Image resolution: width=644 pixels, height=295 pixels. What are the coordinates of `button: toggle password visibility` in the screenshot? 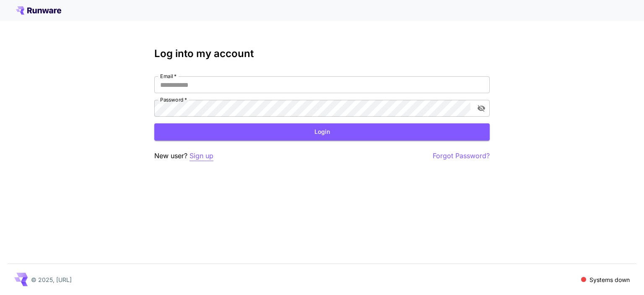 It's located at (481, 108).